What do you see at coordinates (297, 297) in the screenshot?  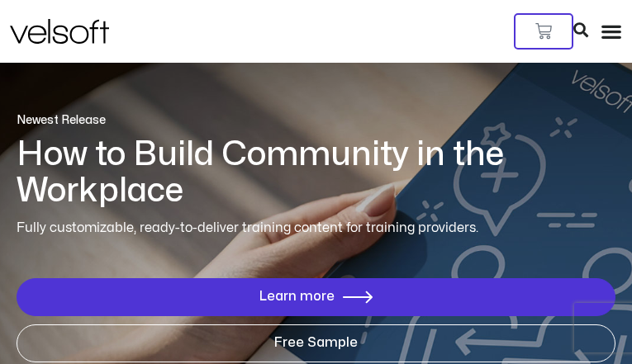 I see `span: Learn more` at bounding box center [297, 297].